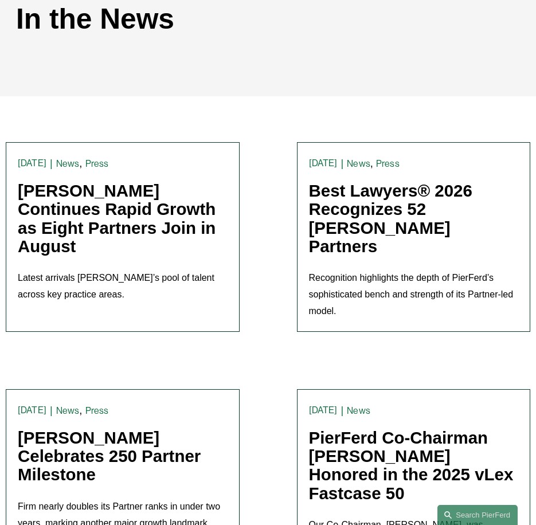 This screenshot has width=536, height=525. What do you see at coordinates (205, 19) in the screenshot?
I see `h1: In the News` at bounding box center [205, 19].